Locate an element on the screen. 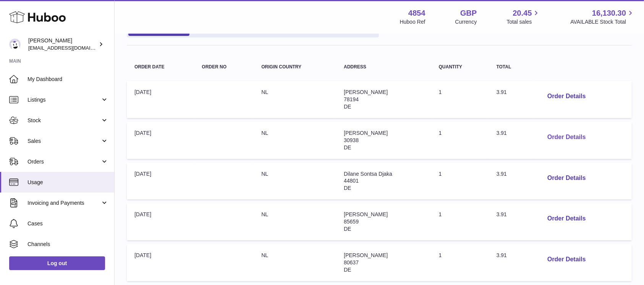  a: 20.45 Total sales is located at coordinates (523, 17).